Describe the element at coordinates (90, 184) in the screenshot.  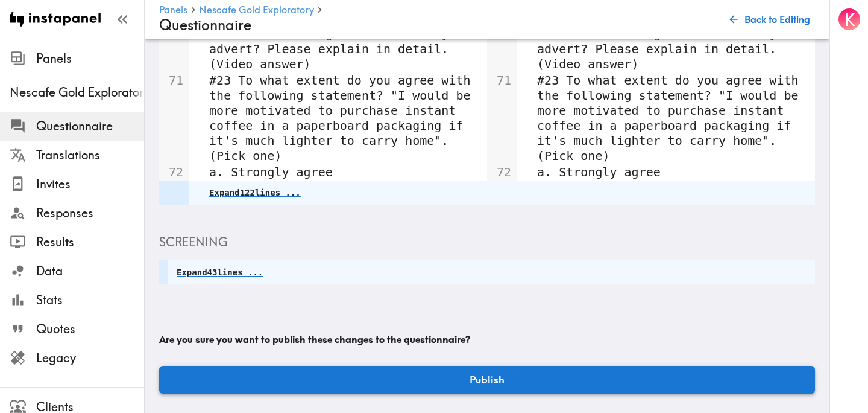
I see `span: Invites` at that location.